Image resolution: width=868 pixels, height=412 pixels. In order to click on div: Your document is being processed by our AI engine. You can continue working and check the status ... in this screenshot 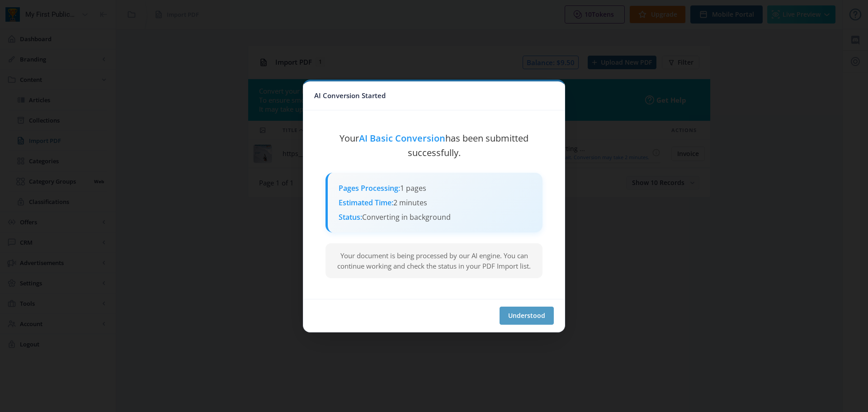, I will do `click(434, 260)`.